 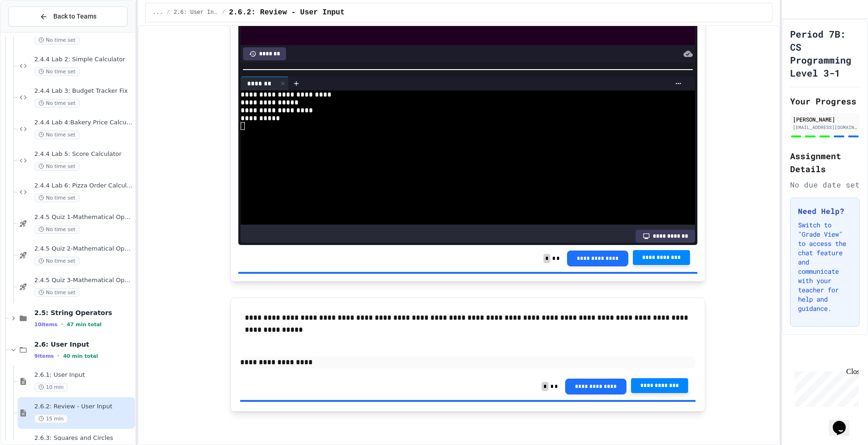 I want to click on span: 2.4.5 Quiz 1-Mathematical Operators, so click(x=84, y=217).